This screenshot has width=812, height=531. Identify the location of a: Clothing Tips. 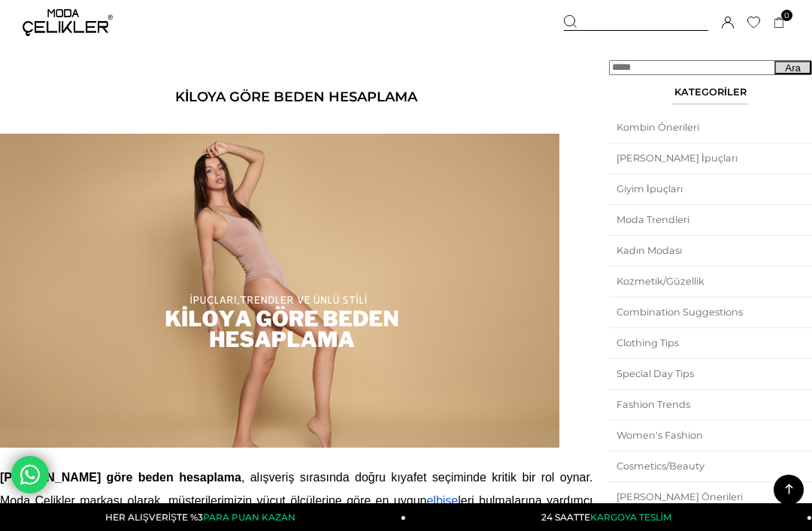
(711, 344).